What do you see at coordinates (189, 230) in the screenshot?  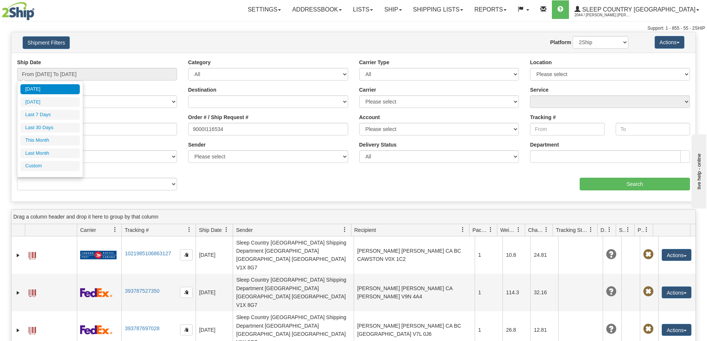 I see `a: Tracking # filter column settings` at bounding box center [189, 230].